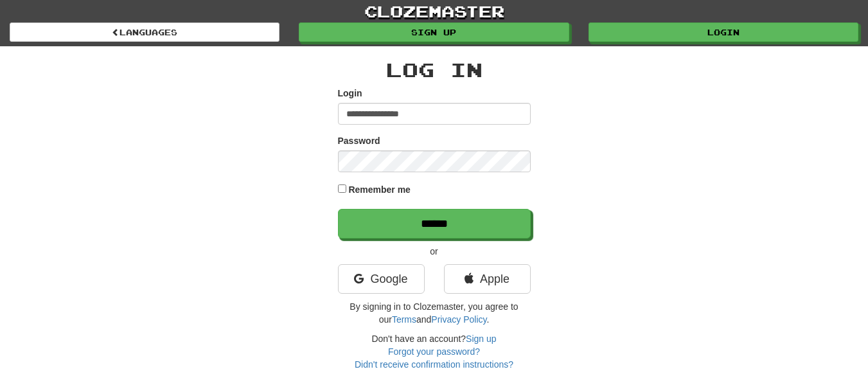 The width and height of the screenshot is (868, 385). I want to click on a: Google, so click(381, 279).